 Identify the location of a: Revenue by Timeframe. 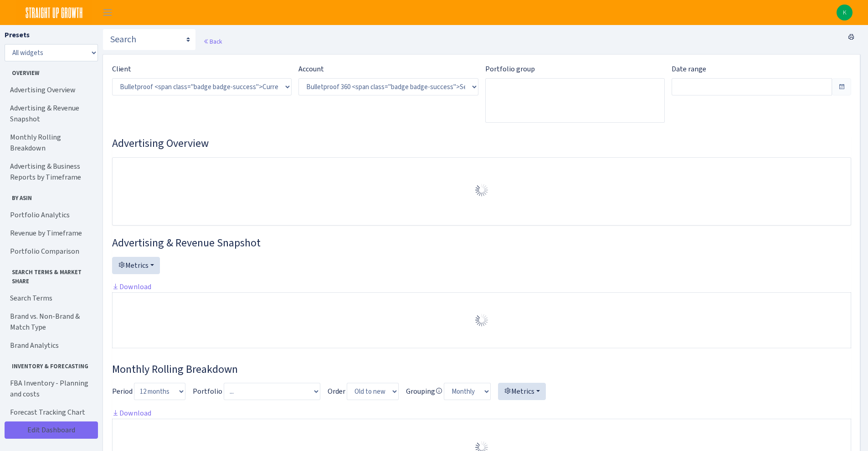
(50, 233).